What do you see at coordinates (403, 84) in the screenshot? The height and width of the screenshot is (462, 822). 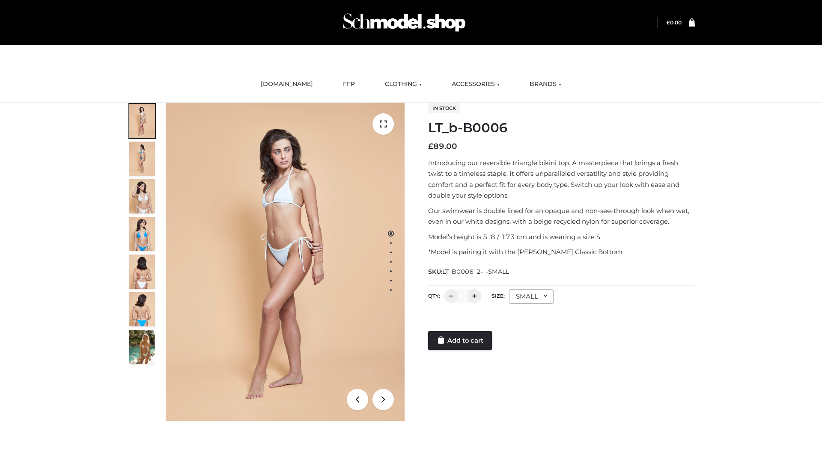 I see `a: CLOTHING` at bounding box center [403, 84].